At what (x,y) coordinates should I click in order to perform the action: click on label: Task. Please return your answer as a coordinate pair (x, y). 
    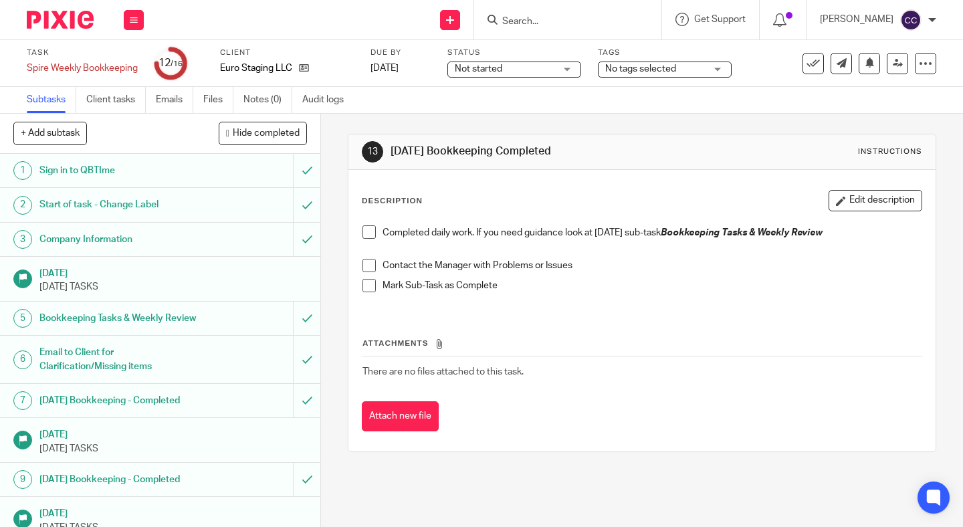
    Looking at the image, I should click on (82, 53).